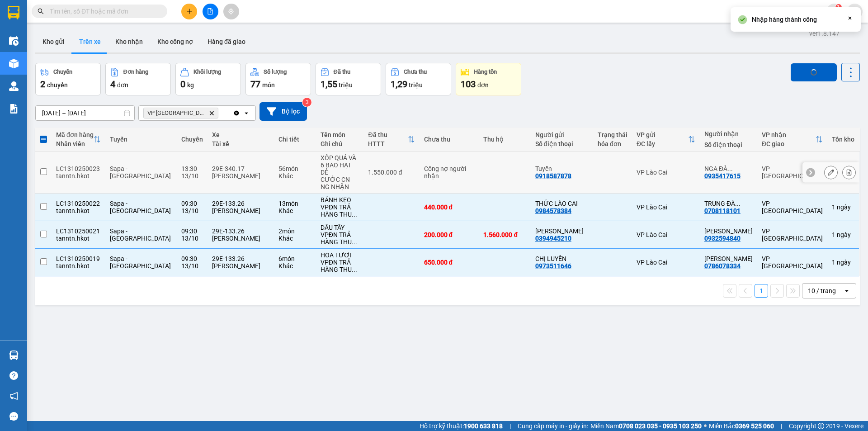  What do you see at coordinates (14, 356) in the screenshot?
I see `img: warehouse-icon` at bounding box center [14, 356].